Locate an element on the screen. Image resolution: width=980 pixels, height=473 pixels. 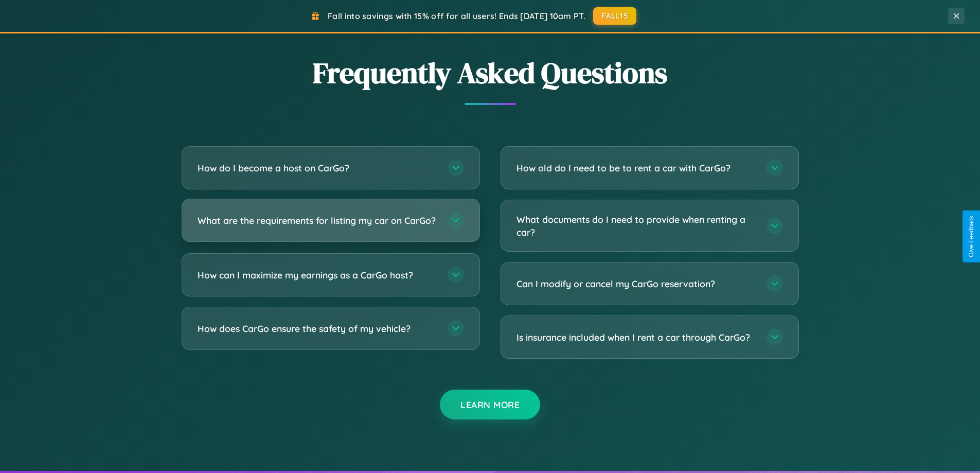
h3: How does CarGo ensure the safety of my vehicle? is located at coordinates (317, 329).